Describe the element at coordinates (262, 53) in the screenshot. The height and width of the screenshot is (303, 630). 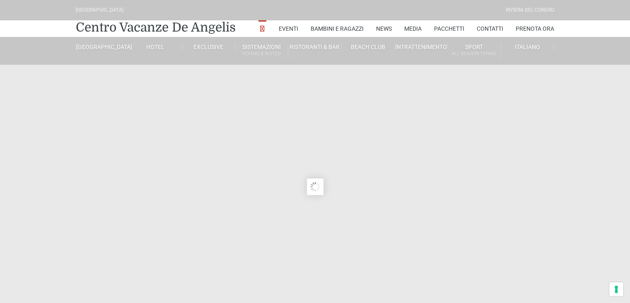
I see `small: Rooms & Suites` at that location.